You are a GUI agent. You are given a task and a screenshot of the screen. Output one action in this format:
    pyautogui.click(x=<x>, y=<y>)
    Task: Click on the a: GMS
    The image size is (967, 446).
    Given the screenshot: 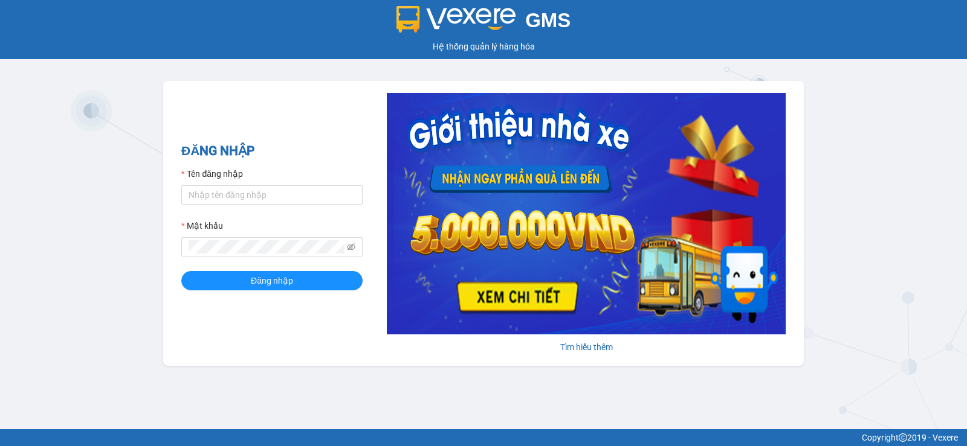 What is the action you would take?
    pyautogui.click(x=483, y=23)
    